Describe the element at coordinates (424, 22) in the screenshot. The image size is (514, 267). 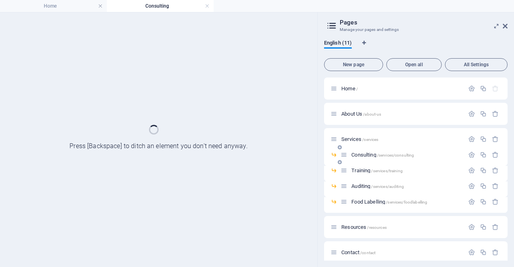
I see `h2: Pages` at that location.